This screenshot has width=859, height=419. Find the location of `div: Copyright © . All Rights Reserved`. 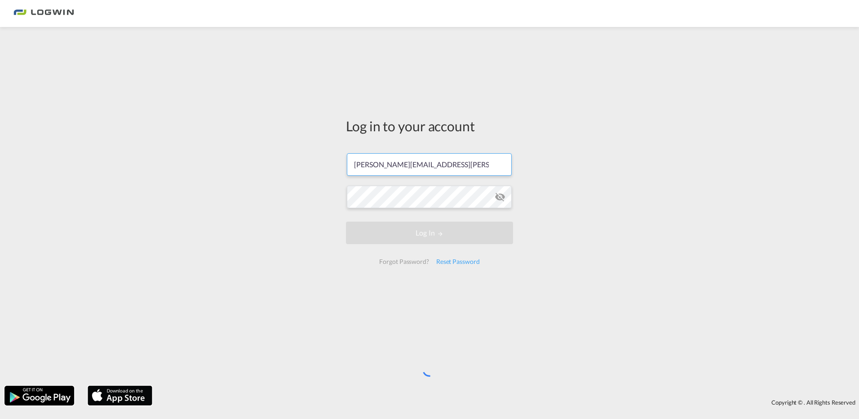

div: Copyright © . All Rights Reserved is located at coordinates (508, 402).